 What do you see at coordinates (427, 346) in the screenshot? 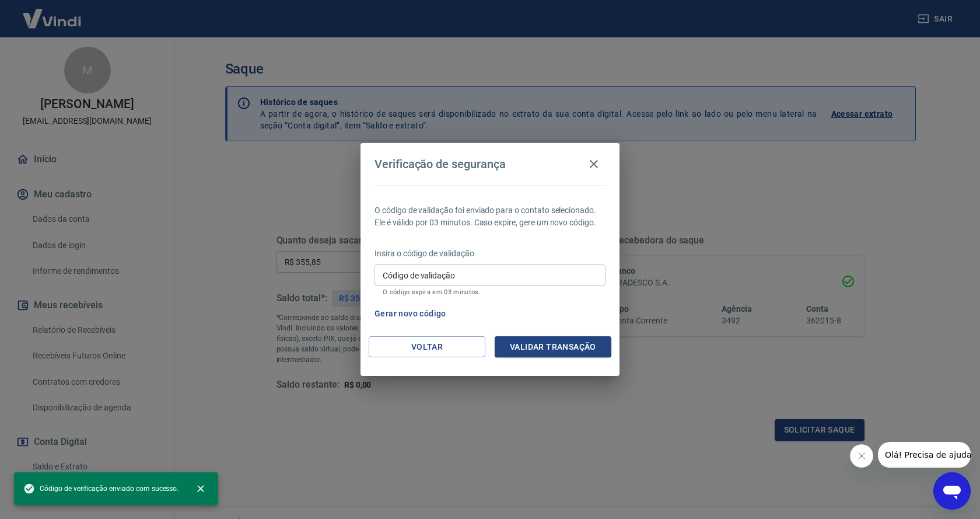
I see `button: Voltar` at bounding box center [427, 346].